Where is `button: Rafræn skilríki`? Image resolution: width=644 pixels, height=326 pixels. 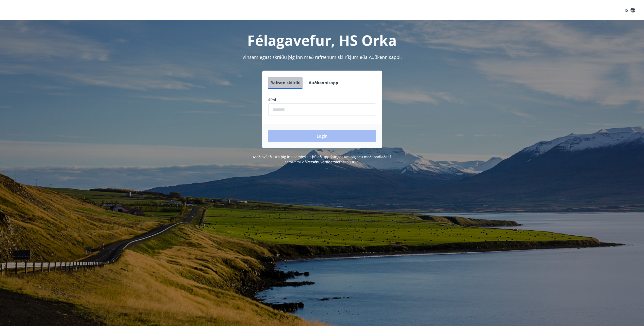 button: Rafræn skilríki is located at coordinates (285, 83).